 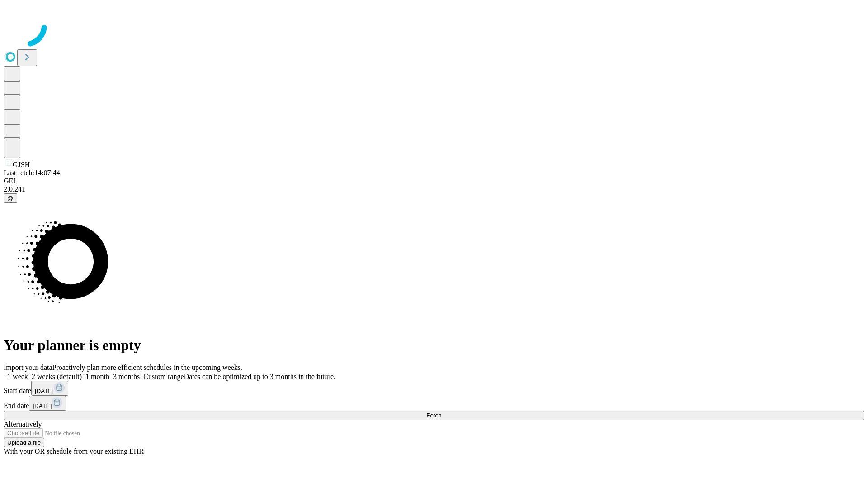 What do you see at coordinates (23, 423) in the screenshot?
I see `span: Alternatively` at bounding box center [23, 423].